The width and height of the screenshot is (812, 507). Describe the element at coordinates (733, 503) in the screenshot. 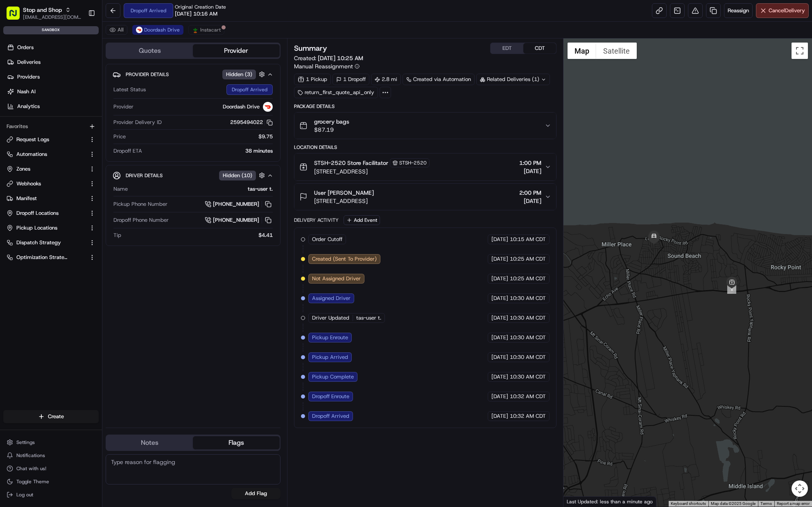

I see `span: Map data ©2025 Google` at that location.